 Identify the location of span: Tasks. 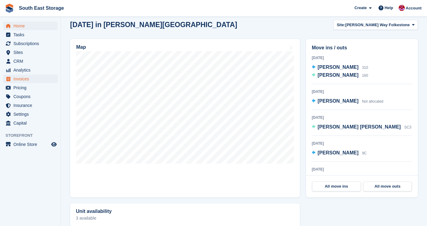
(32, 35).